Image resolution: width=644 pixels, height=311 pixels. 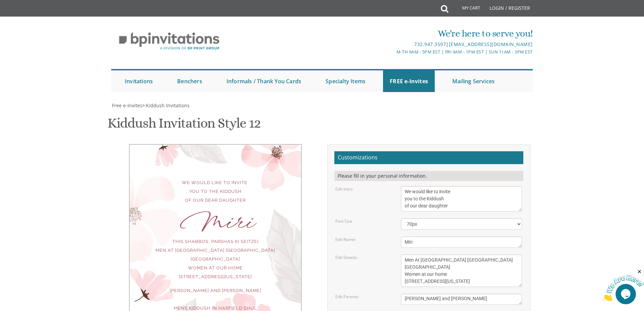 I want to click on label: Font Size, so click(x=344, y=221).